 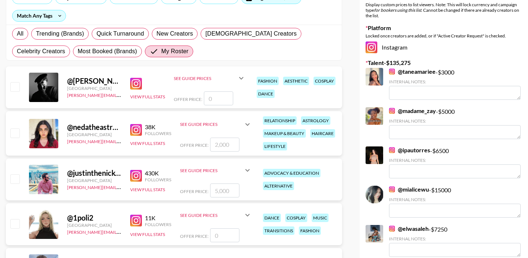 I want to click on div: Instagram, so click(x=444, y=47).